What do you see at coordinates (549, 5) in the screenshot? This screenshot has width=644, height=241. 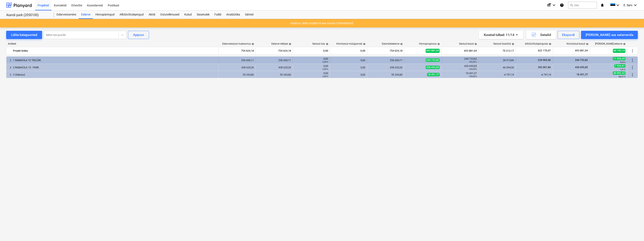 I see `i: format_size` at bounding box center [549, 5].